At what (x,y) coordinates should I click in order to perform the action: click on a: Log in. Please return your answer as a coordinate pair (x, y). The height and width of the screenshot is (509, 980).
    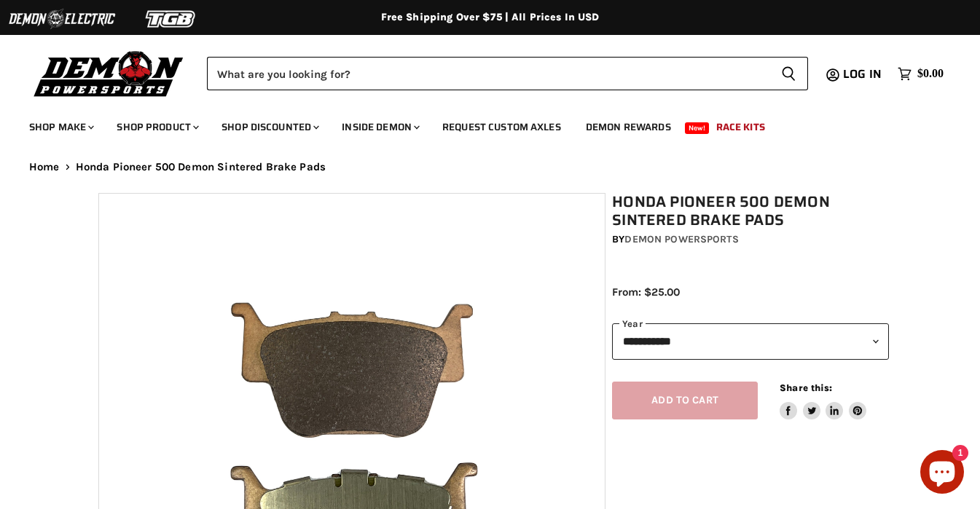
    Looking at the image, I should click on (863, 74).